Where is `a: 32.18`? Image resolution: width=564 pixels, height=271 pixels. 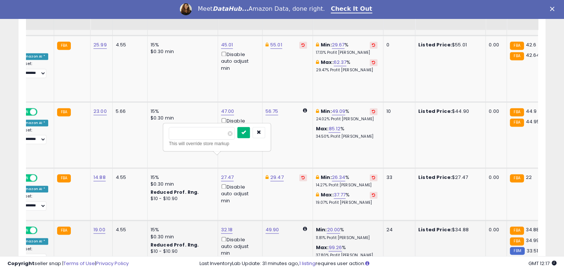
a: 32.18 is located at coordinates (227, 229).